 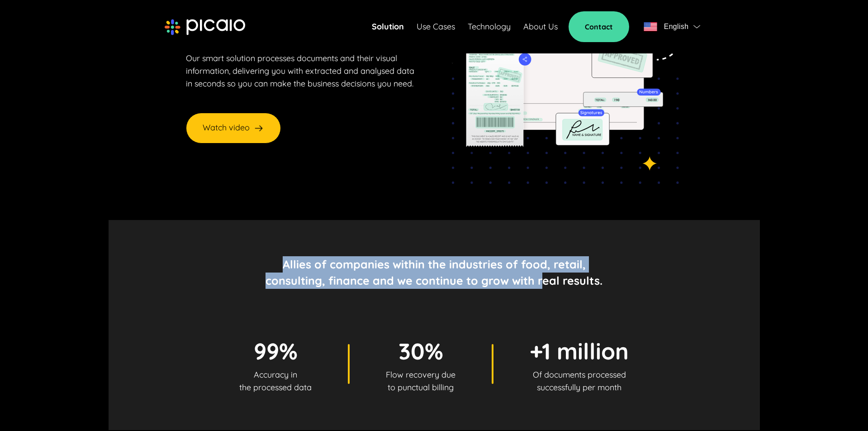 I want to click on img: arrow-right, so click(x=259, y=128).